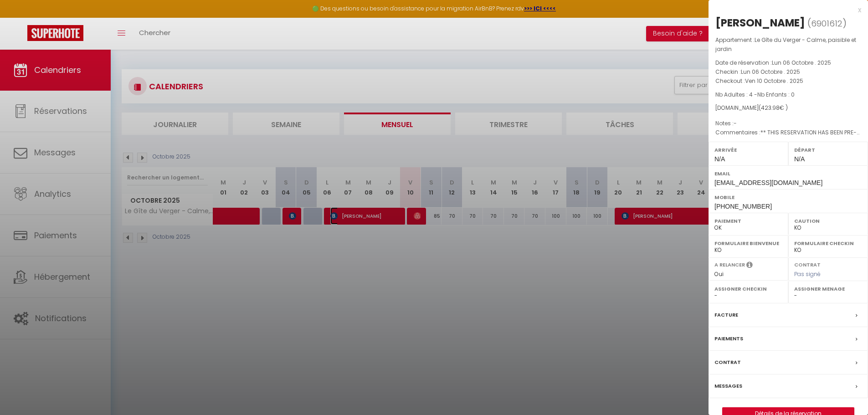  I want to click on label: A relancer, so click(729, 265).